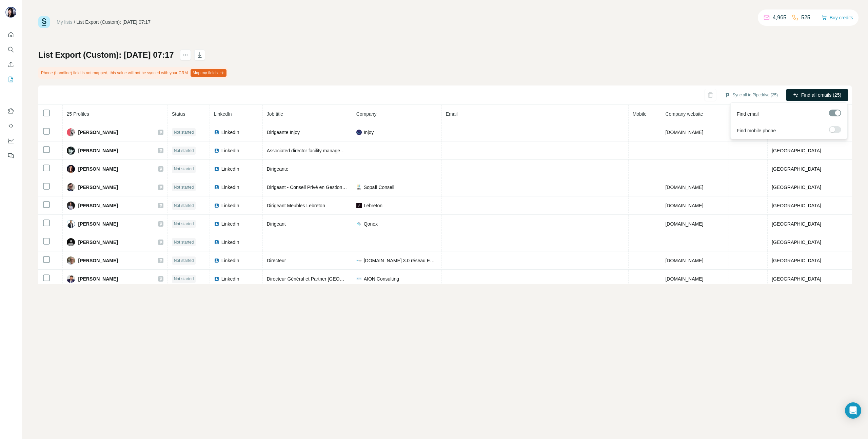 This screenshot has height=439, width=868. I want to click on span: Company, so click(367, 114).